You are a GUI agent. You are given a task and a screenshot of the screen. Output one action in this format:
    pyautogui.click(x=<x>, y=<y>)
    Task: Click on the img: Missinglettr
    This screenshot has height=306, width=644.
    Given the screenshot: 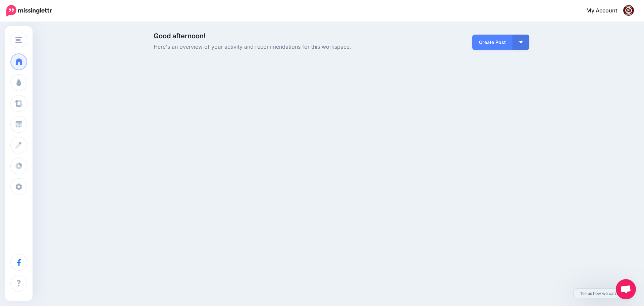 What is the action you would take?
    pyautogui.click(x=29, y=11)
    